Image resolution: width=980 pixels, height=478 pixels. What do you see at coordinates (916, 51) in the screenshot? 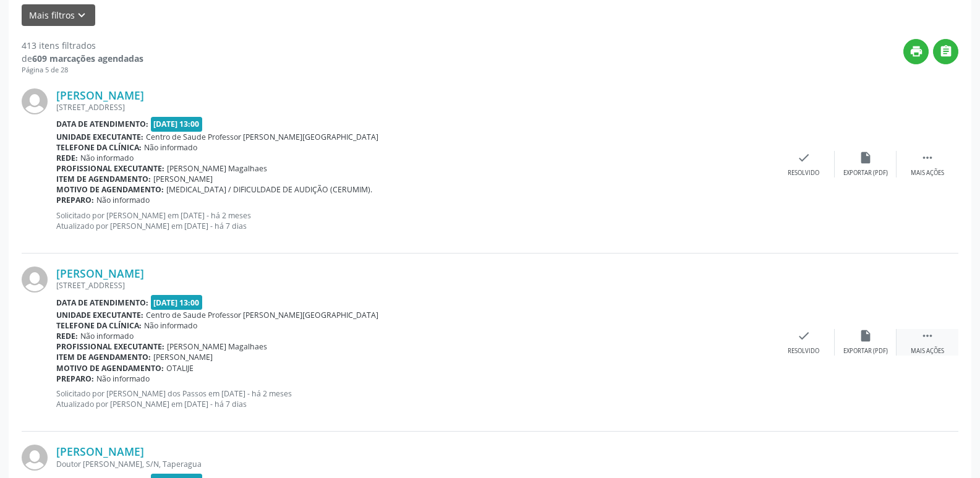
I see `i: print` at bounding box center [916, 51].